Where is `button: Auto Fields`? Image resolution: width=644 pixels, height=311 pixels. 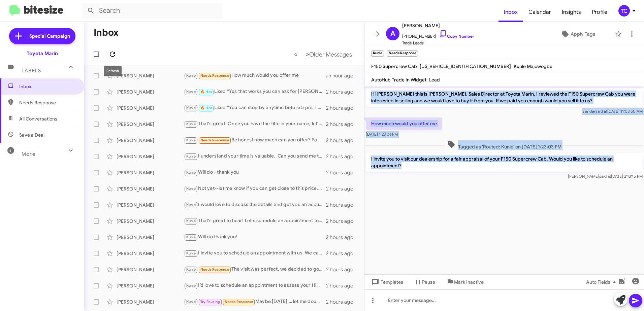 button: Auto Fields is located at coordinates (602, 282).